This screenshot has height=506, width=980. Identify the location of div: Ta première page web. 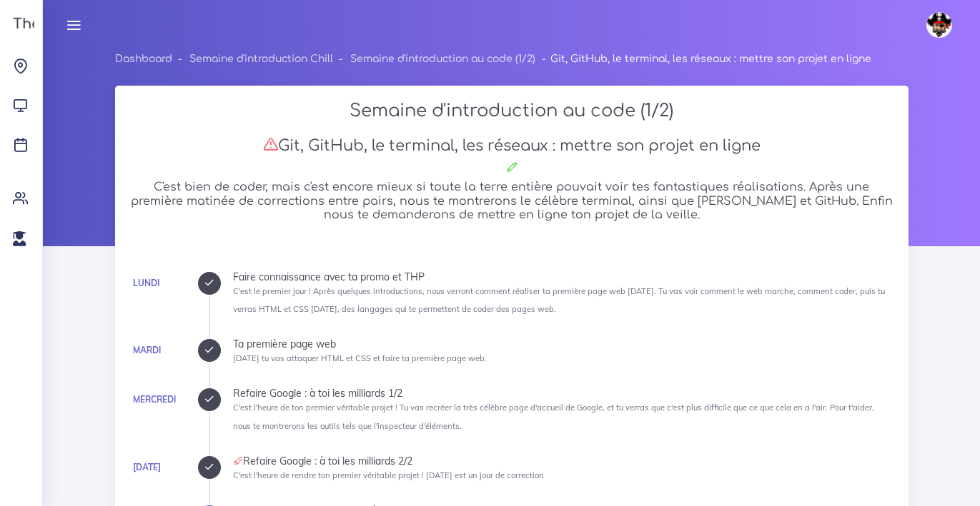
(563, 344).